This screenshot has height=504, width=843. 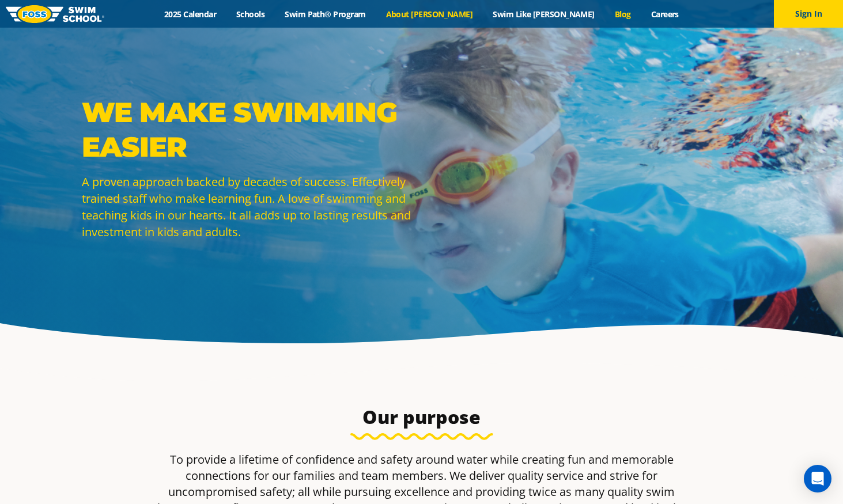 I want to click on p: WE MAKE SWIMMING EASIER, so click(x=249, y=130).